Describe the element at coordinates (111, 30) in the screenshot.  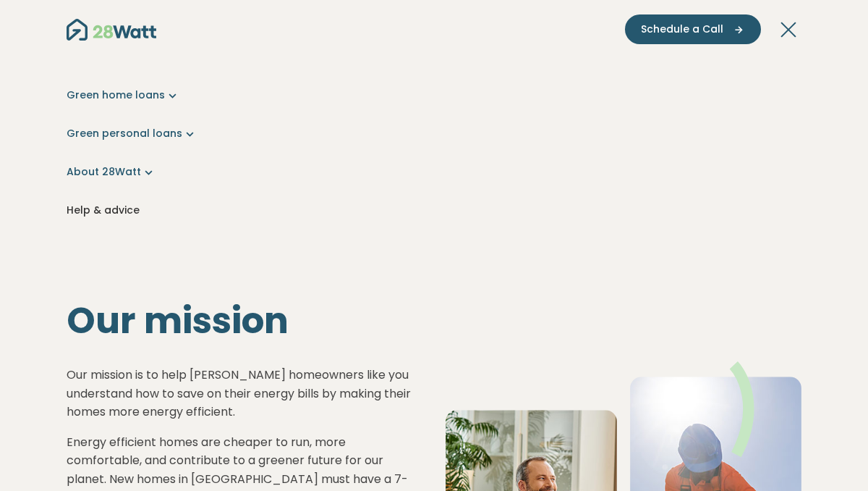
I see `img: 28Watt` at that location.